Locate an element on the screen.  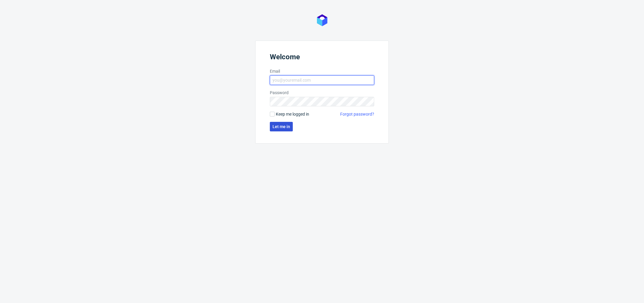
span: Let me in is located at coordinates (281, 127).